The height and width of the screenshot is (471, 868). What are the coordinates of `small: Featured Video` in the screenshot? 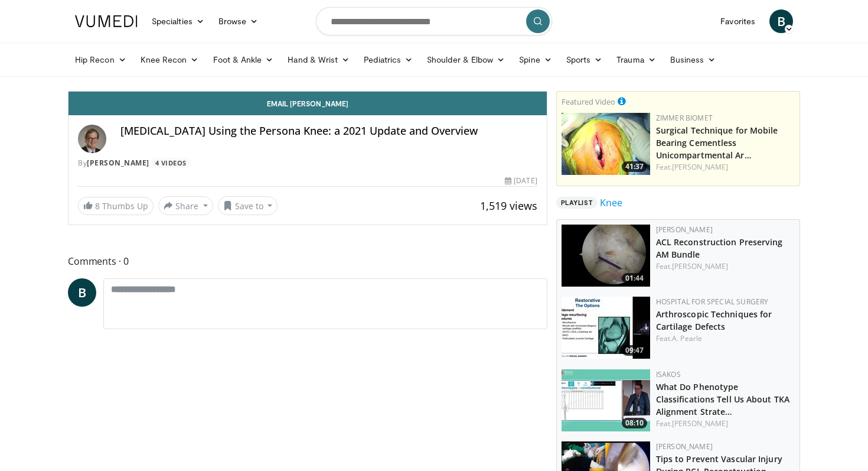 It's located at (588, 102).